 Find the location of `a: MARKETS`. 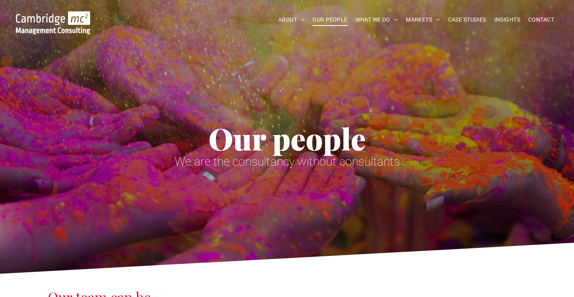

a: MARKETS is located at coordinates (423, 20).